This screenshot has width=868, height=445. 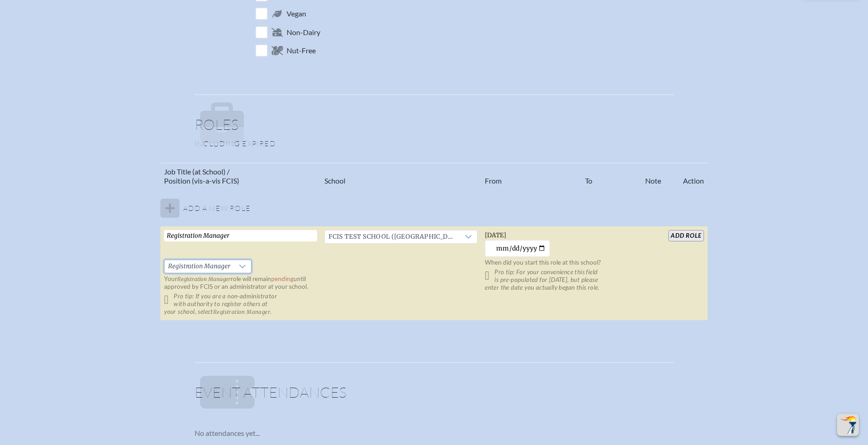 I want to click on th: From, so click(x=531, y=177).